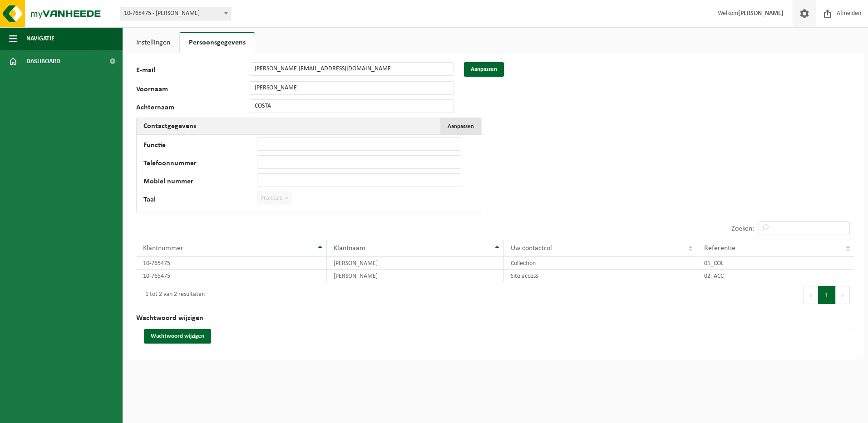 This screenshot has width=868, height=423. I want to click on span: Uw contactrol, so click(531, 248).